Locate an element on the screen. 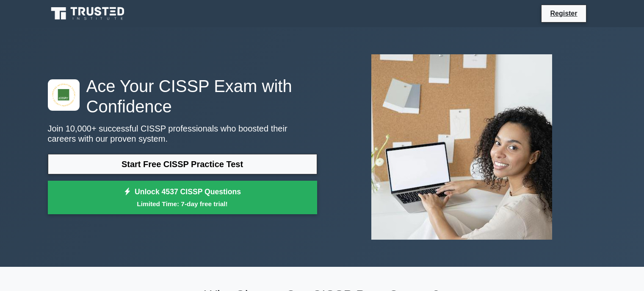 The image size is (644, 291). a: Unlock 4537 CISSP QuestionsLimited Time: 7-day free trial! is located at coordinates (183, 197).